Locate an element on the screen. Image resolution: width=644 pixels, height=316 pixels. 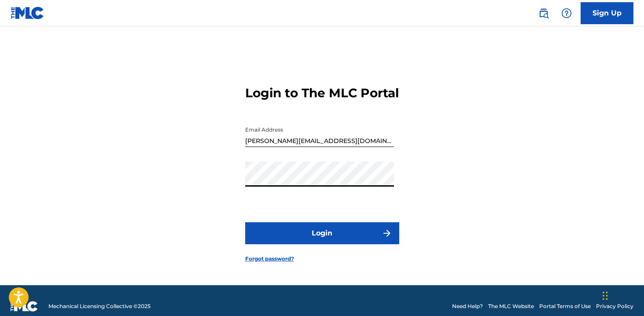
span: Mechanical Licensing Collective © 2025 is located at coordinates (100, 306).